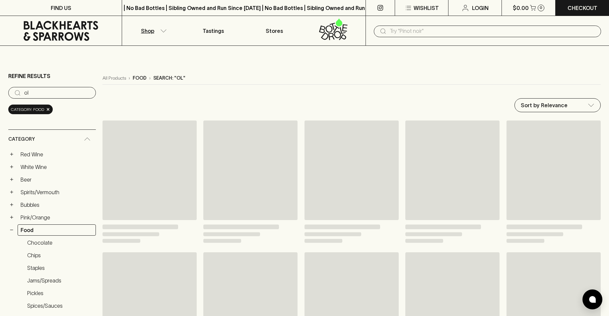  Describe the element at coordinates (61, 8) in the screenshot. I see `p: FIND US` at that location.